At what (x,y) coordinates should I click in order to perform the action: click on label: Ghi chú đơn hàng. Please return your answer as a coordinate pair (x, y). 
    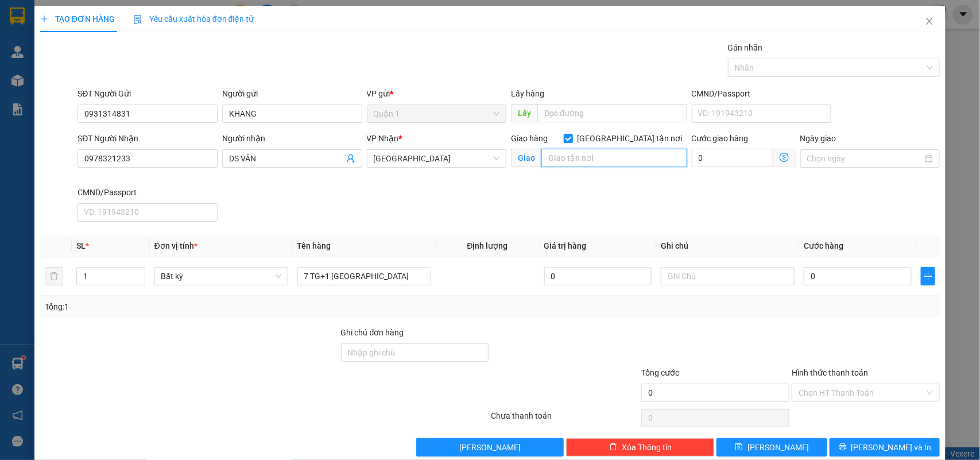
    Looking at the image, I should click on (372, 332).